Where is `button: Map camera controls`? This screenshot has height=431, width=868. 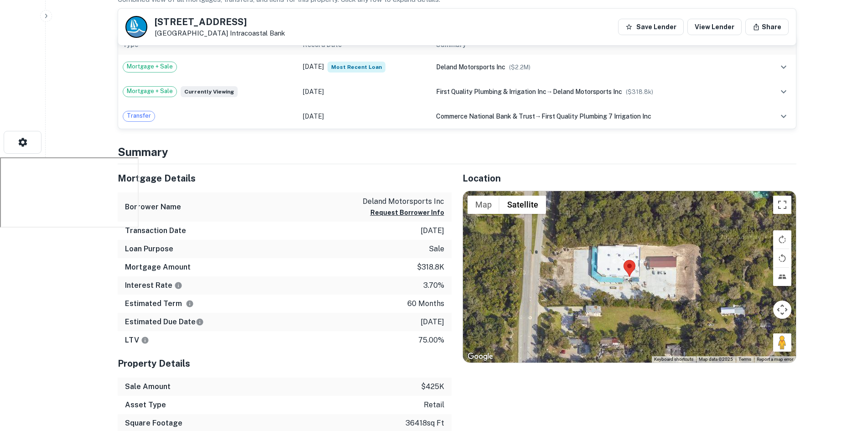 button: Map camera controls is located at coordinates (782, 309).